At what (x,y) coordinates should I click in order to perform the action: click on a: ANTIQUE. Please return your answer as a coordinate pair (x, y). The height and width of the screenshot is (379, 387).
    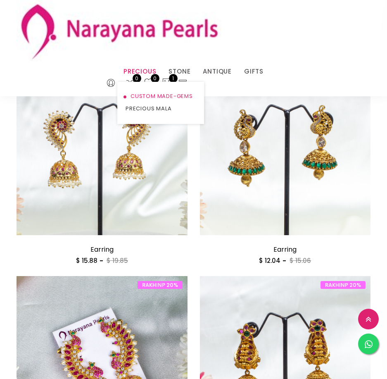
    Looking at the image, I should click on (217, 72).